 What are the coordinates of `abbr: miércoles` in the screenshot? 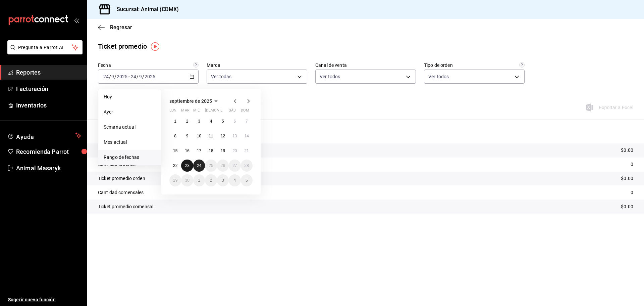 It's located at (196, 112).